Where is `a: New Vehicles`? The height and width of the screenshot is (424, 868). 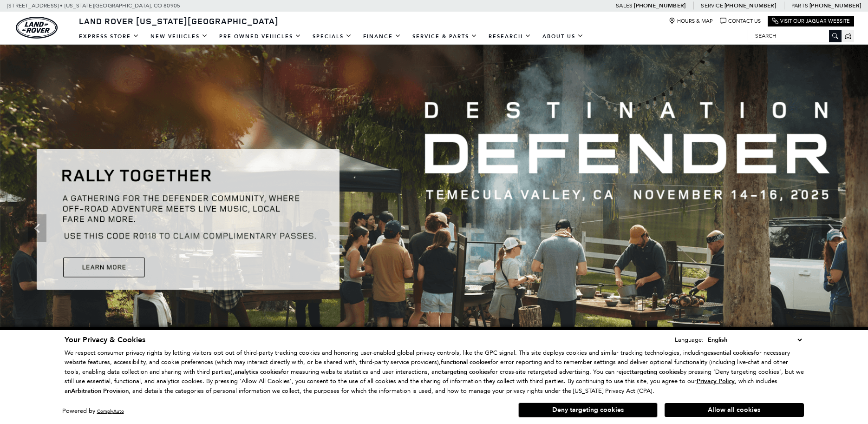
a: New Vehicles is located at coordinates (179, 36).